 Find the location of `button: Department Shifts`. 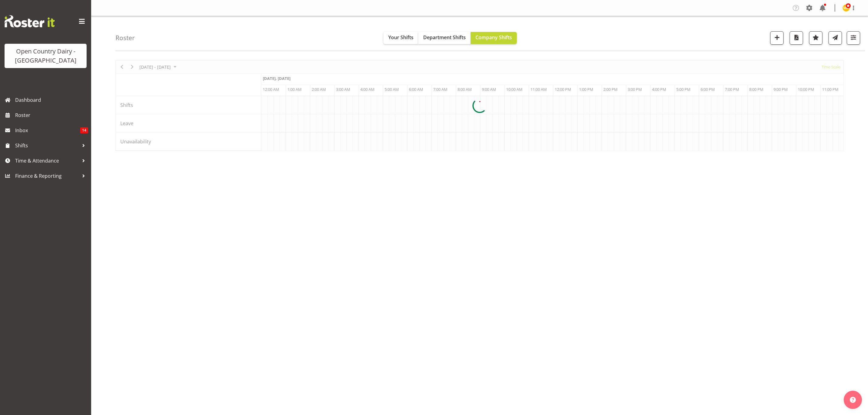

button: Department Shifts is located at coordinates (444, 38).